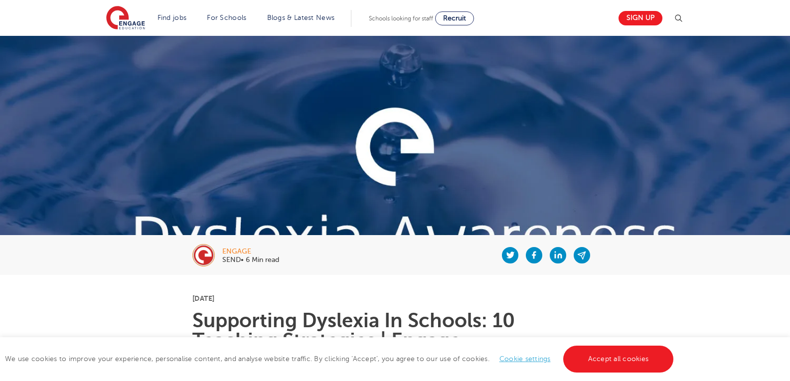  I want to click on a: Find jobs, so click(172, 17).